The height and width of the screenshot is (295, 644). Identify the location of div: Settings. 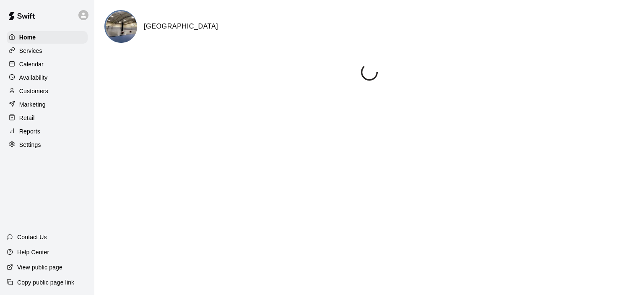
(47, 145).